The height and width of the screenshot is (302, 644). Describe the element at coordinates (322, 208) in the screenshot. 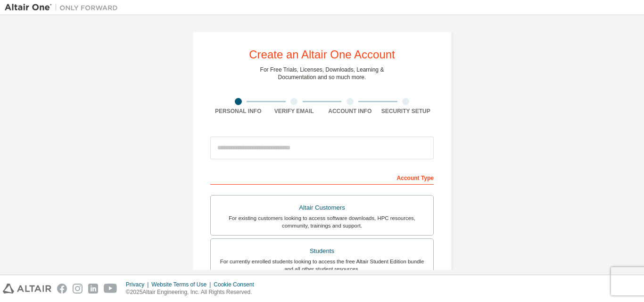

I see `div: Altair Customers` at that location.